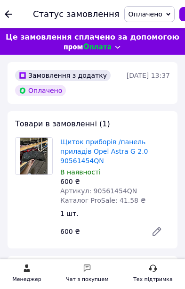 The width and height of the screenshot is (185, 289). I want to click on span: Артикул: 90561454QN, so click(99, 191).